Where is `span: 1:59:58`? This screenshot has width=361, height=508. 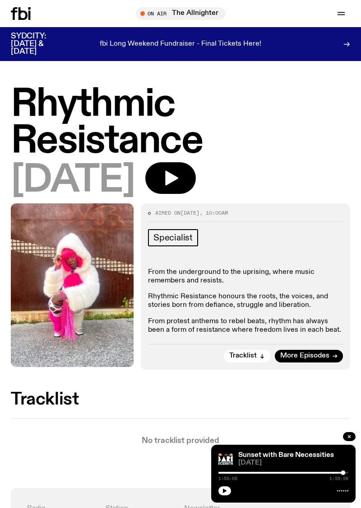
span: 1:59:58 is located at coordinates (339, 478).